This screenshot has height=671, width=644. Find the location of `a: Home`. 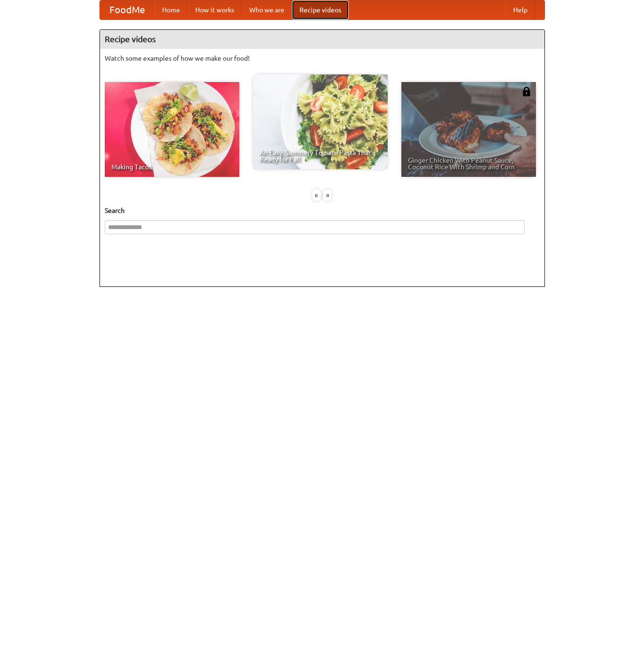

a: Home is located at coordinates (171, 10).